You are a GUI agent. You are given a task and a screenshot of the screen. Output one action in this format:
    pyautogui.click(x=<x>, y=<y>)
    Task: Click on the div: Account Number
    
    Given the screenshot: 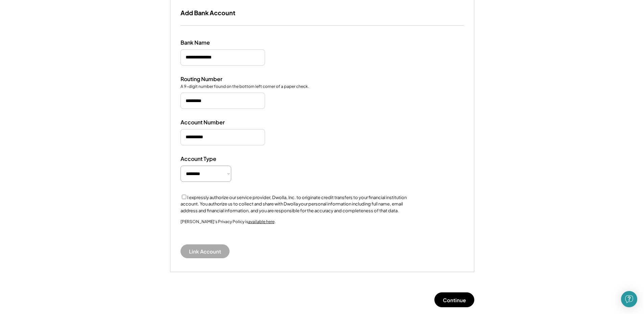 What is the action you would take?
    pyautogui.click(x=214, y=122)
    